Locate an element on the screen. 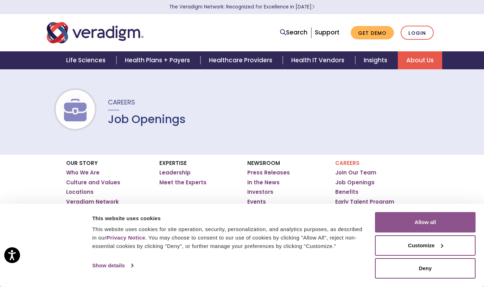 This screenshot has width=484, height=287. a: Veradigm Network is located at coordinates (92, 202).